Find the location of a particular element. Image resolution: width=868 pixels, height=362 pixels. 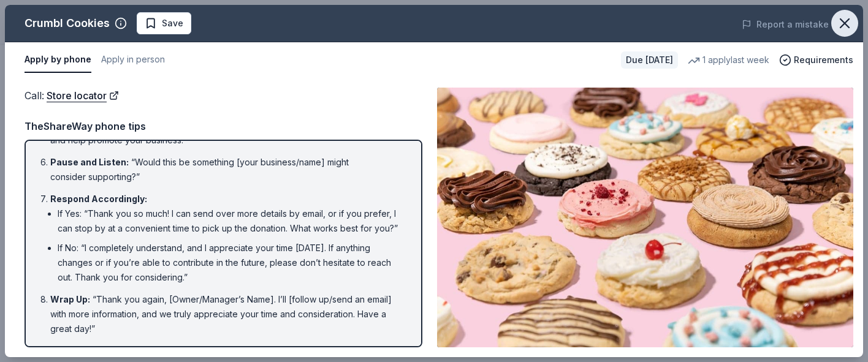

li: “Would this be something [your business/name] might consider supporting?” is located at coordinates (227, 170).